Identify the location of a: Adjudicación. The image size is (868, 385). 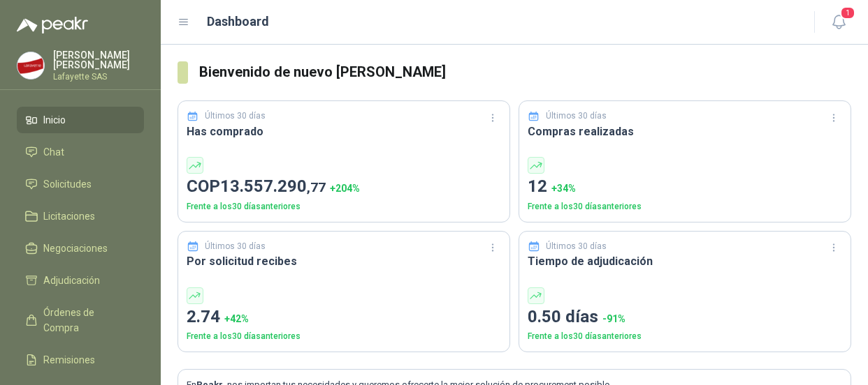
(80, 281).